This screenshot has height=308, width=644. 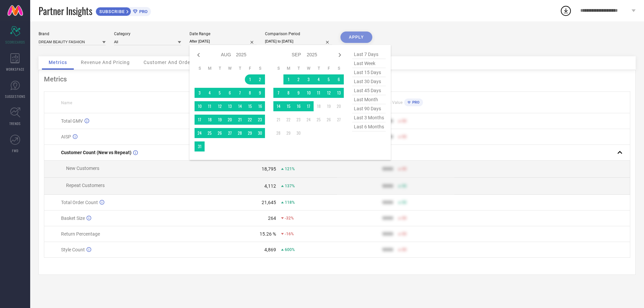 I want to click on td: Sat Sep 20 2025, so click(x=339, y=106).